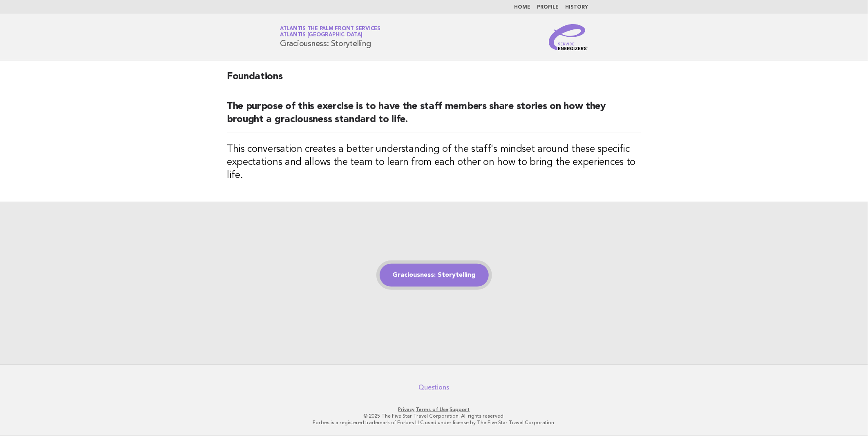 This screenshot has height=436, width=868. Describe the element at coordinates (577, 7) in the screenshot. I see `a: History` at that location.